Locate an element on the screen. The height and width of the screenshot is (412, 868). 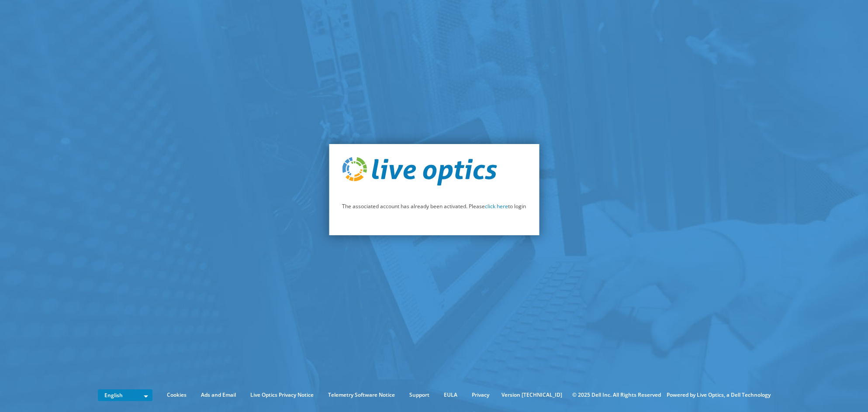
p: The associated account has already been activated. Please to login is located at coordinates (434, 206).